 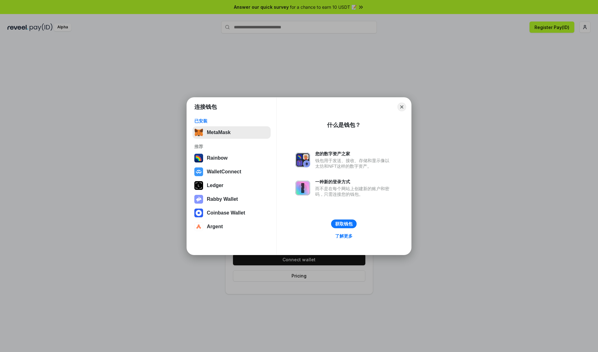 I want to click on div: Rainbow, so click(x=217, y=158).